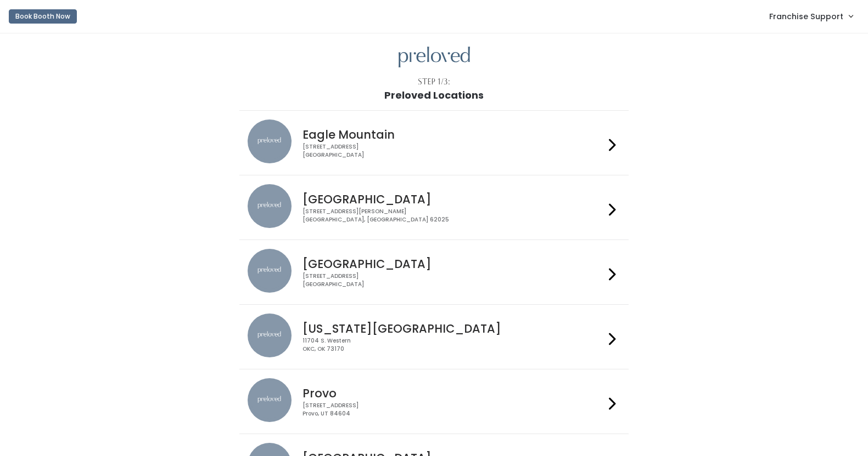 The width and height of the screenshot is (868, 456). What do you see at coordinates (43, 17) in the screenshot?
I see `a: Book Booth Now` at bounding box center [43, 17].